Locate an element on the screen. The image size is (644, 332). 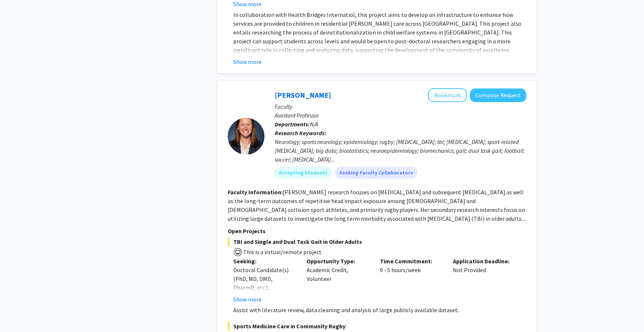
b: Faculty Information: is located at coordinates (255, 192).